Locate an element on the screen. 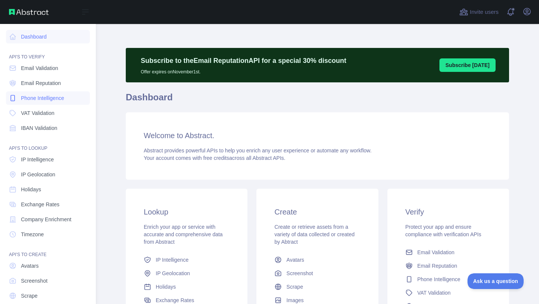  span: Enrich your app or service with accurate and comprehensive data from Abstract is located at coordinates (183, 234).